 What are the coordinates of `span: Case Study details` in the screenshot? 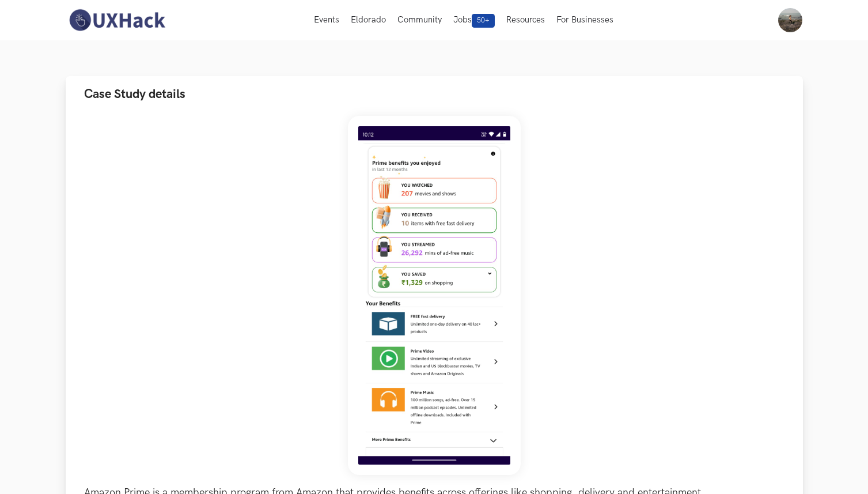 It's located at (135, 94).